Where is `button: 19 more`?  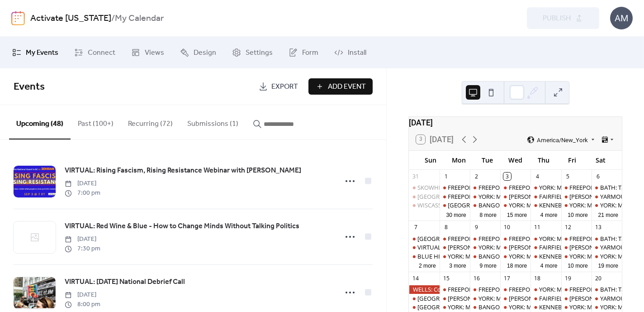 button: 19 more is located at coordinates (609, 265).